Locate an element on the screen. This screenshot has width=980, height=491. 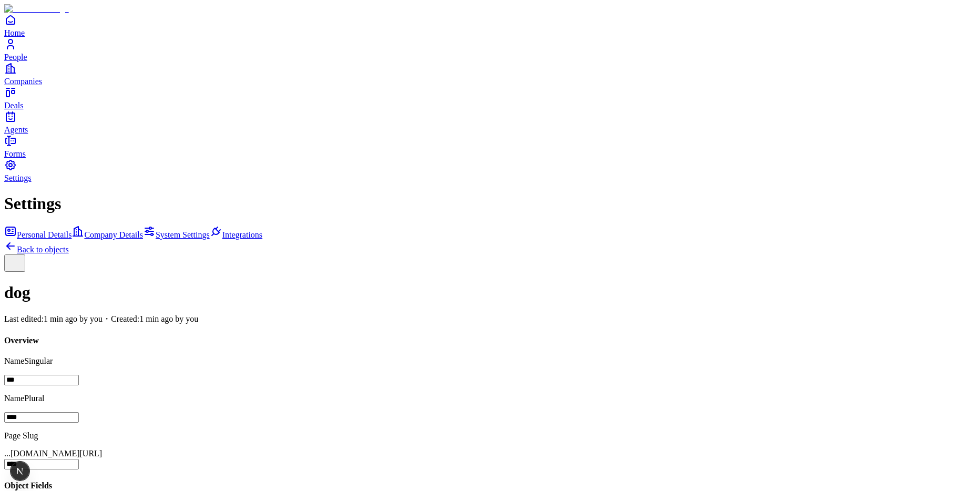
h1: Settings is located at coordinates (490, 203).